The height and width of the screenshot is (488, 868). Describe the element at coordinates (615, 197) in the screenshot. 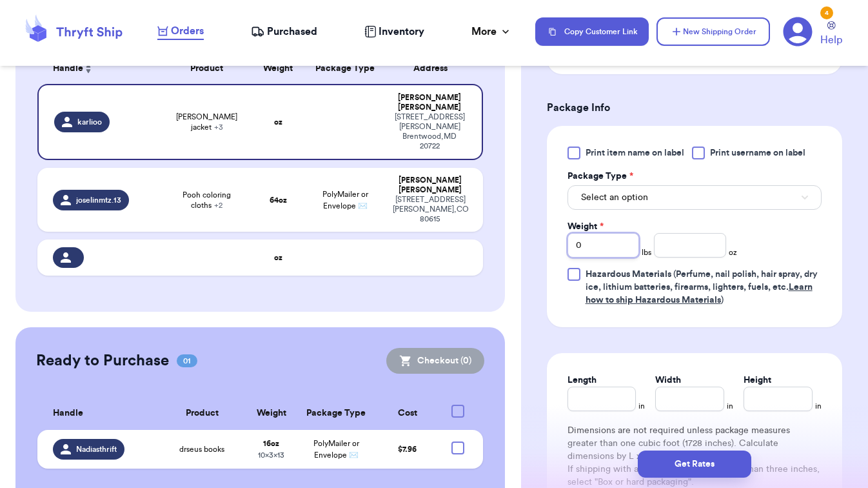

I see `span: Select an option` at that location.